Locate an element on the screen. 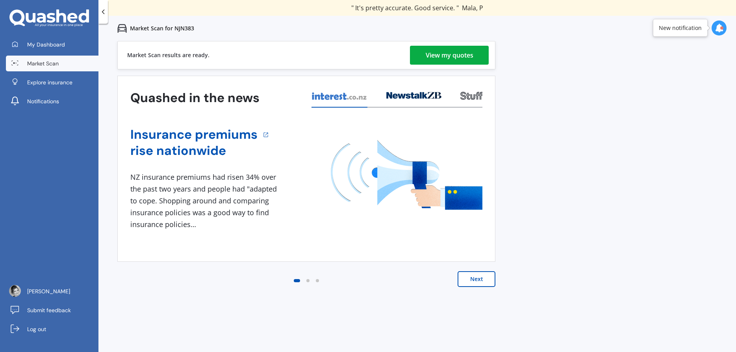 The width and height of the screenshot is (736, 352). h3: Quashed in the news is located at coordinates (195, 98).